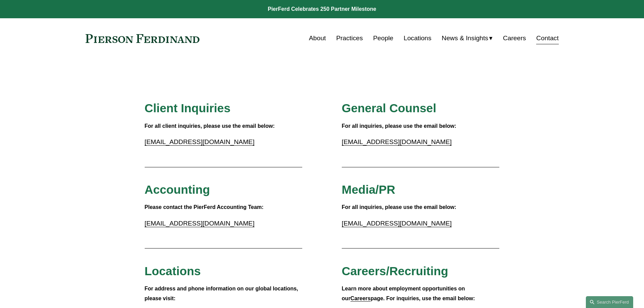 This screenshot has height=308, width=644. I want to click on strong: Learn more about employment opportunities on our, so click(404, 294).